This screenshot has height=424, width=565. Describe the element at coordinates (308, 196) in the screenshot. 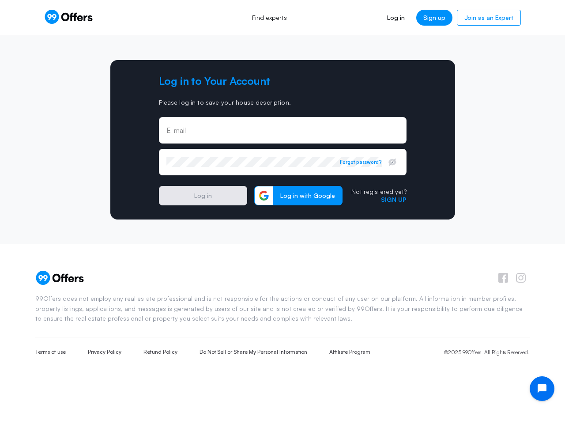

I see `span: Log in with Google` at that location.